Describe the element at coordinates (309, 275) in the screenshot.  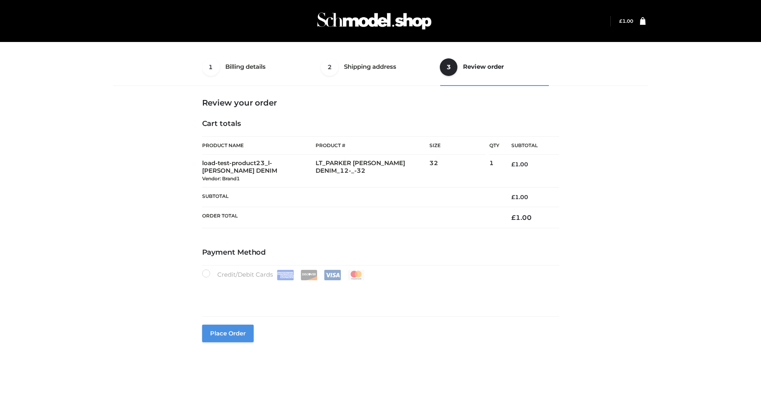
I see `img: Discover` at that location.